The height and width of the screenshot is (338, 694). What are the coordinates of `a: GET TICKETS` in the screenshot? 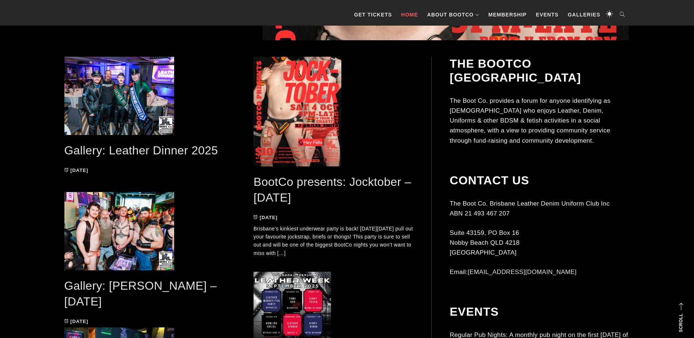 It's located at (373, 15).